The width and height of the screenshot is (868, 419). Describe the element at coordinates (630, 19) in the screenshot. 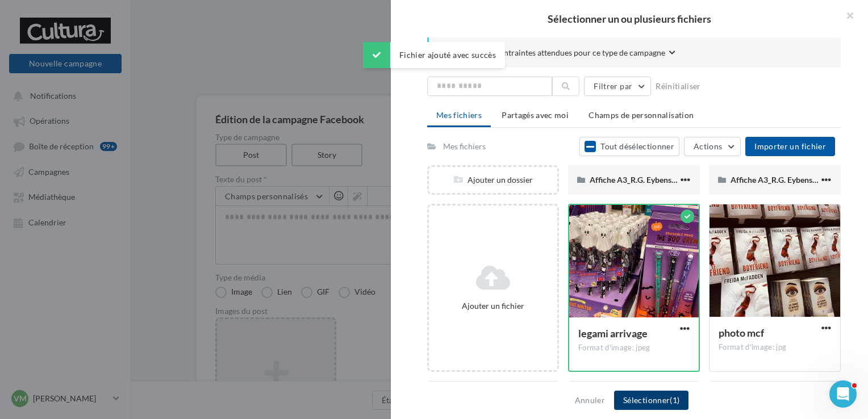

I see `h2: Sélectionner un ou plusieurs fichiers` at that location.